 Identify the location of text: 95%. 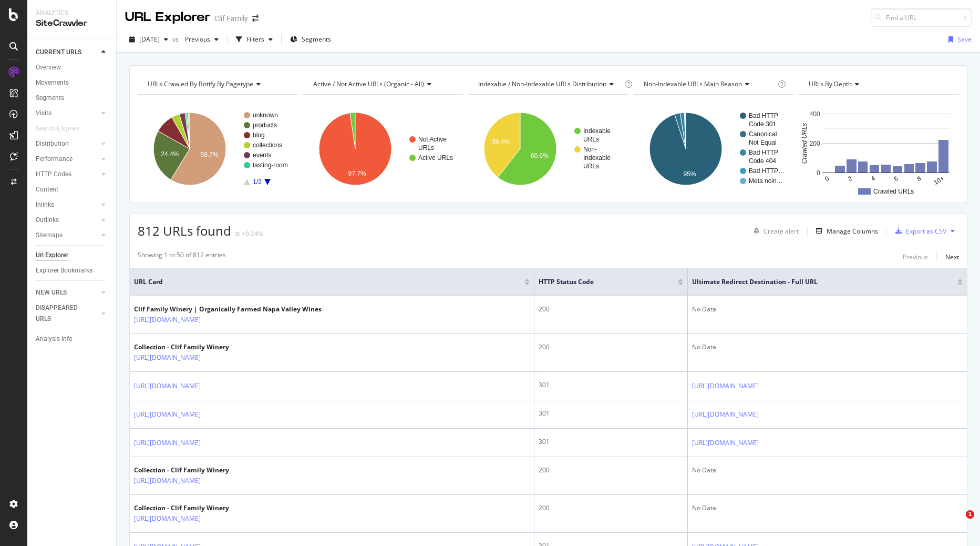
(690, 174).